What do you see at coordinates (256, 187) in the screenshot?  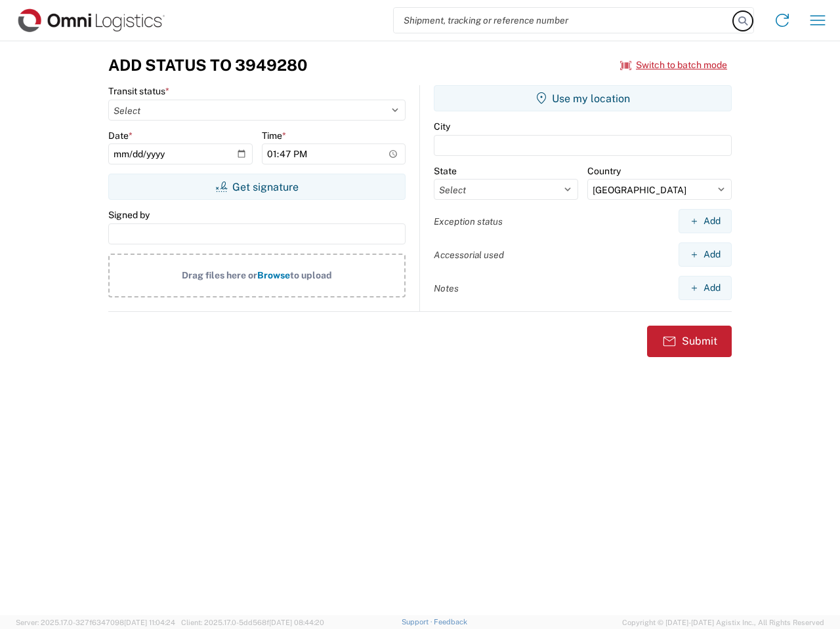 I see `button: Get signature` at bounding box center [256, 187].